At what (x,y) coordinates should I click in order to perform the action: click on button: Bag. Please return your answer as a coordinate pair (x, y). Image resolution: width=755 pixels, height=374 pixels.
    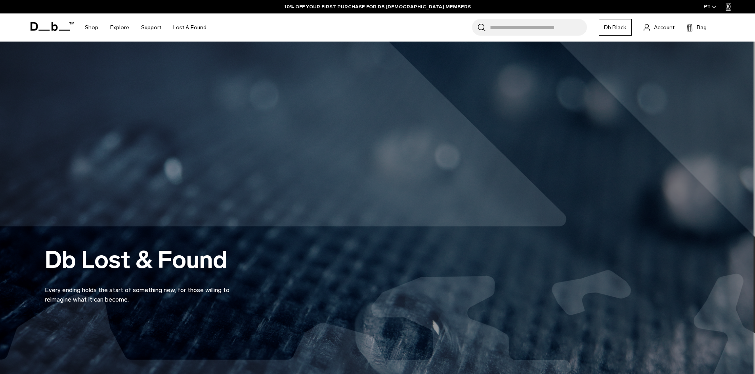
    Looking at the image, I should click on (696, 27).